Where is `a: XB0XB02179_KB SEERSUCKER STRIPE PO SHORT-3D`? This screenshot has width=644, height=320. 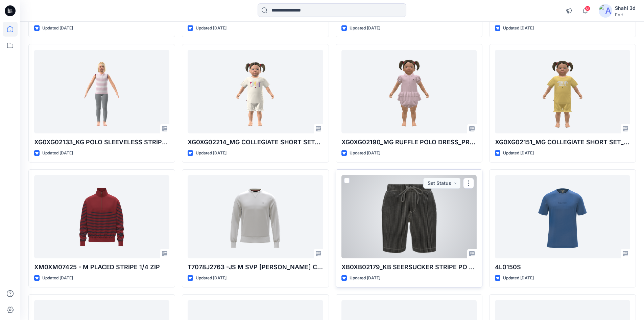 a: XB0XB02179_KB SEERSUCKER STRIPE PO SHORT-3D is located at coordinates (409, 216).